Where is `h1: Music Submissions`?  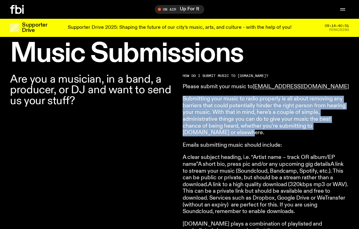 h1: Music Submissions is located at coordinates (179, 54).